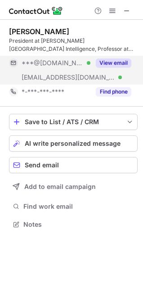 The height and width of the screenshot is (287, 143). What do you see at coordinates (73, 187) in the screenshot?
I see `button: Add to email campaign` at bounding box center [73, 187].